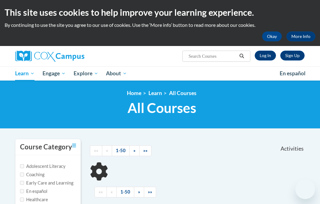 Image resolution: width=320 pixels, height=204 pixels. What do you see at coordinates (213, 56) in the screenshot?
I see `input: Search Courses` at bounding box center [213, 56].